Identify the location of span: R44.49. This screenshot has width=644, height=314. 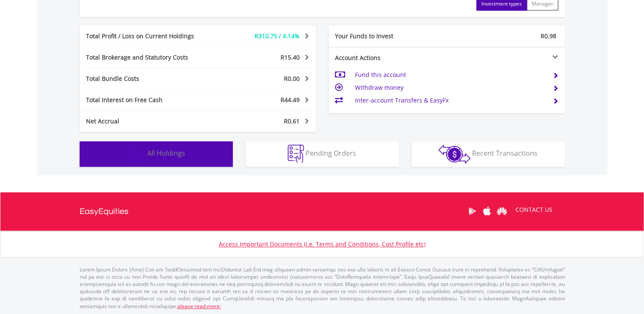
(290, 100).